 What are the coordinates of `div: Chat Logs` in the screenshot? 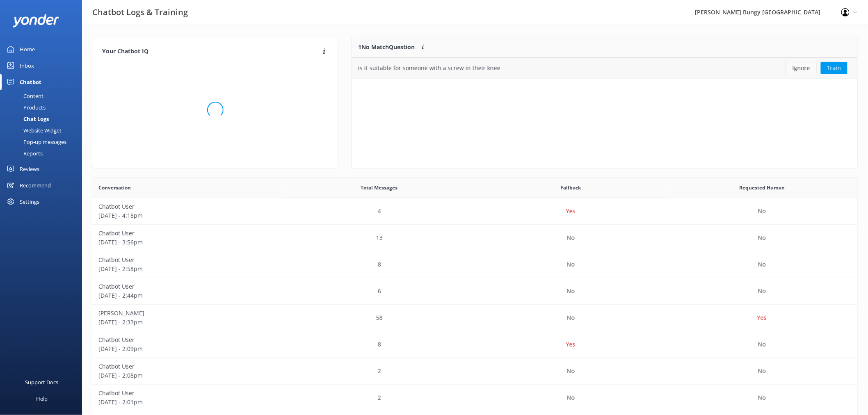 It's located at (27, 119).